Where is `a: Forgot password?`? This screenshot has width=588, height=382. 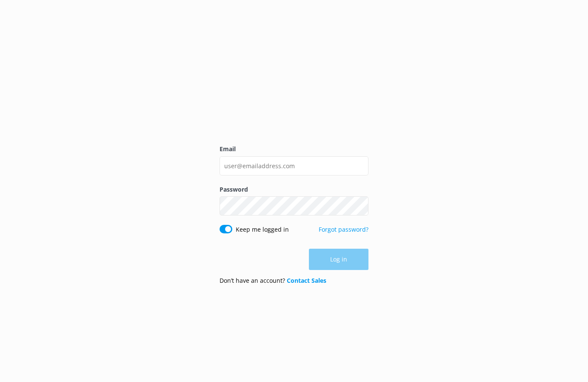
a: Forgot password? is located at coordinates (343, 229).